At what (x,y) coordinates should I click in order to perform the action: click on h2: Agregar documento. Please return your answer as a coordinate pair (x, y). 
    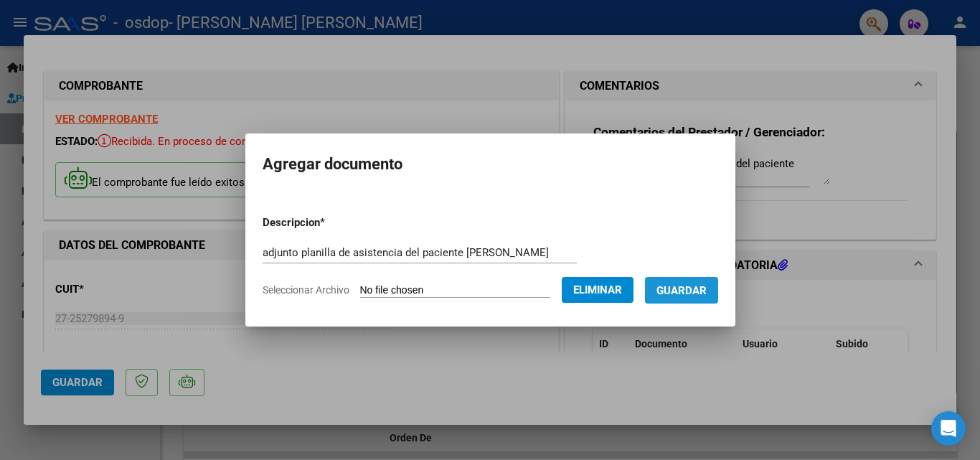
    Looking at the image, I should click on (490, 165).